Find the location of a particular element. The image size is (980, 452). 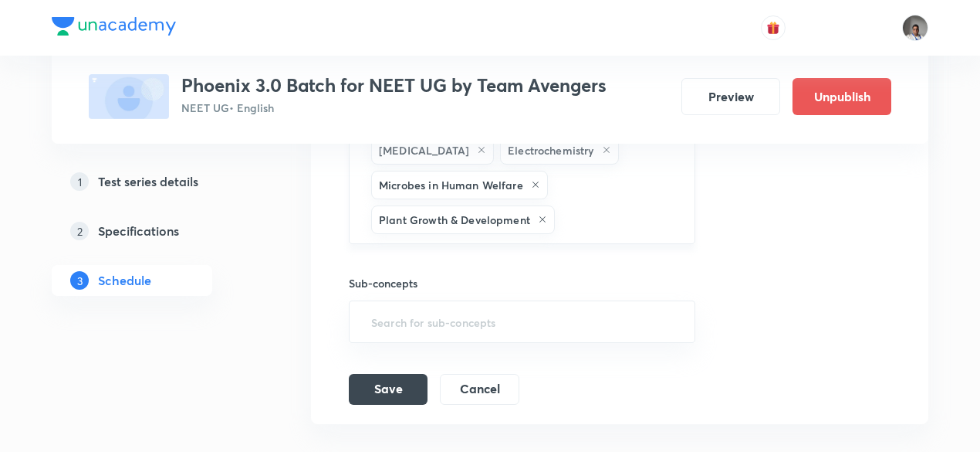

button: Unpublish is located at coordinates (842, 97).